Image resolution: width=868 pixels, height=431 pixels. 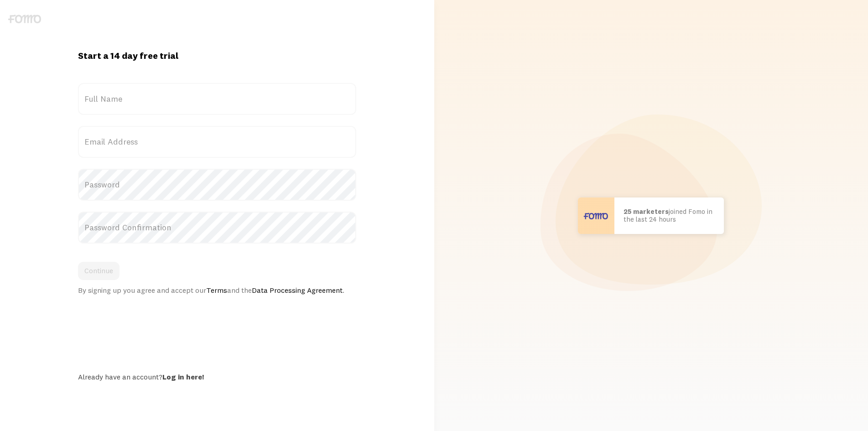 What do you see at coordinates (217, 142) in the screenshot?
I see `label: Email Address` at bounding box center [217, 142].